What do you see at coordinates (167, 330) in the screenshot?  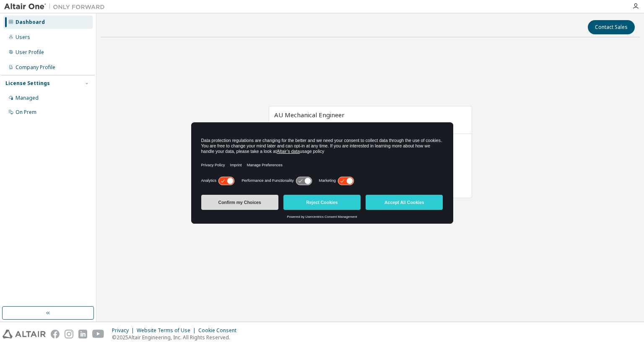 I see `div: Website Terms of Use` at bounding box center [167, 330].